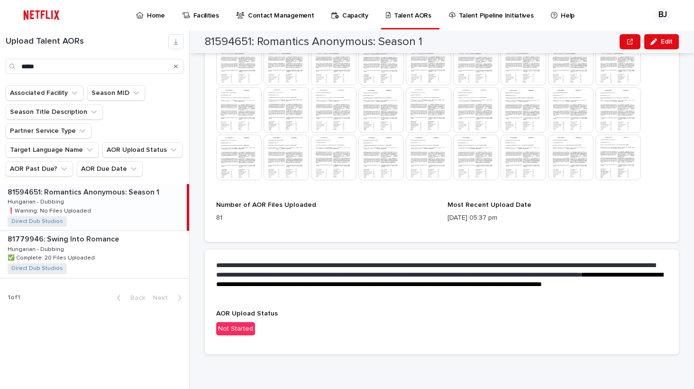 This screenshot has width=694, height=389. What do you see at coordinates (135, 298) in the screenshot?
I see `span: Back` at bounding box center [135, 298].